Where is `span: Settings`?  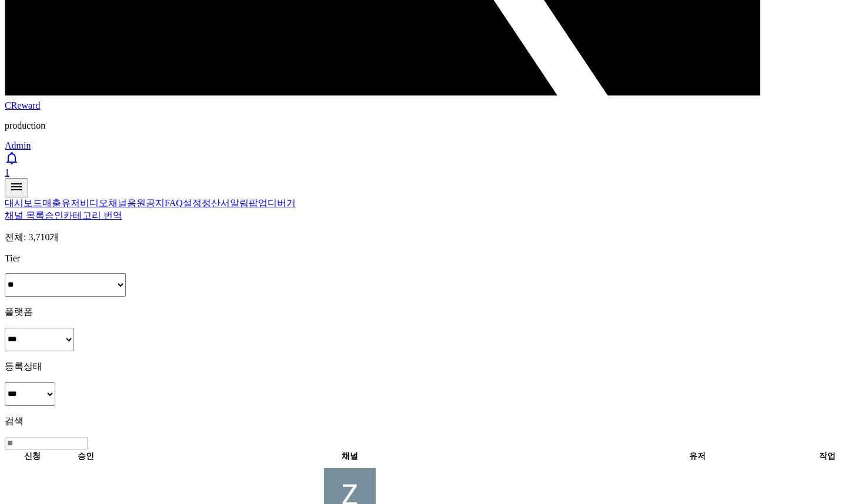 span: Settings is located at coordinates (189, 395).